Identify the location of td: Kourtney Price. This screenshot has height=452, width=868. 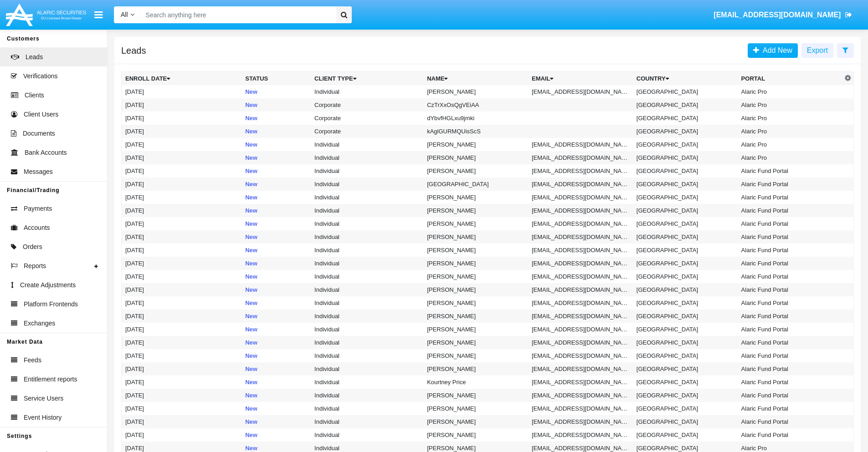
(476, 382).